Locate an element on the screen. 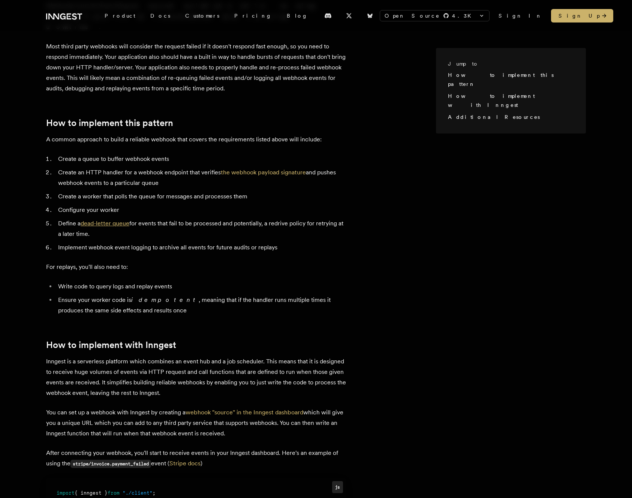 The image size is (632, 498). a: dead-letter queue is located at coordinates (105, 223).